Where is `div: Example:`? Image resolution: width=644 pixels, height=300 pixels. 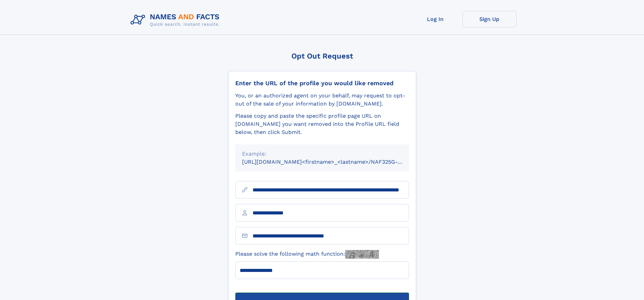 div: Example: is located at coordinates (322, 154).